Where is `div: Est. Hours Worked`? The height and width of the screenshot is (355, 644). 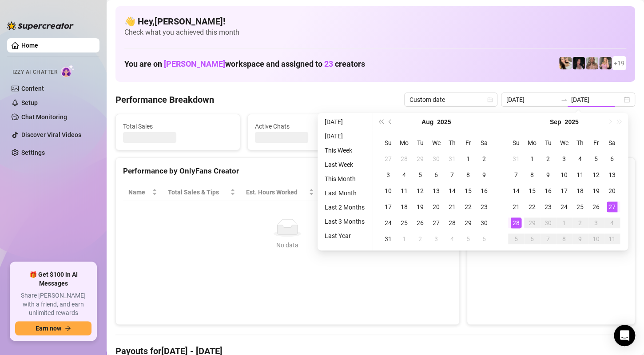 div: Est. Hours Worked is located at coordinates (276, 192).